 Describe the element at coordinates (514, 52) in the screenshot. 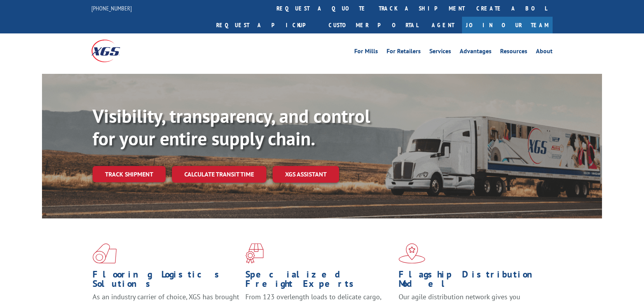

I see `a: Resources` at that location.